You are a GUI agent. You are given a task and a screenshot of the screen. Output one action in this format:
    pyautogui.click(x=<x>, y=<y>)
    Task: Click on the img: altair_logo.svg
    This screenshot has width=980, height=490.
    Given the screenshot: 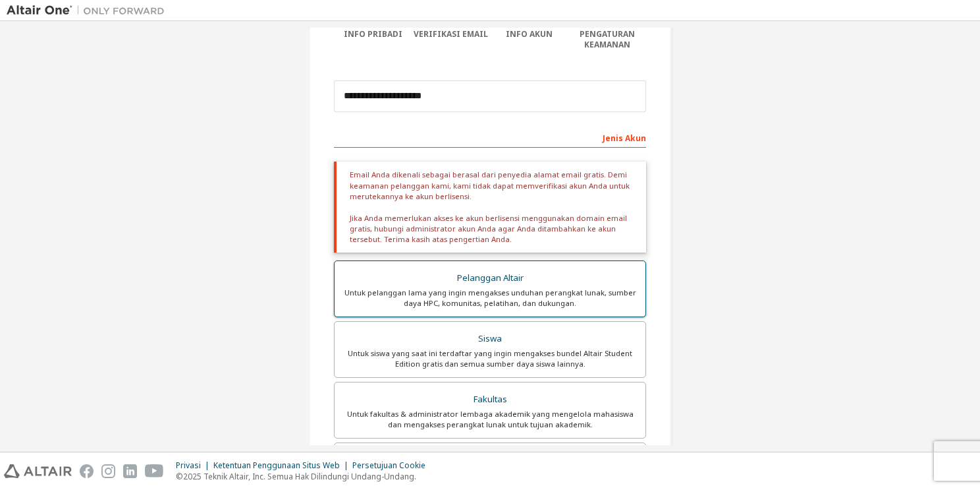 What is the action you would take?
    pyautogui.click(x=37, y=470)
    